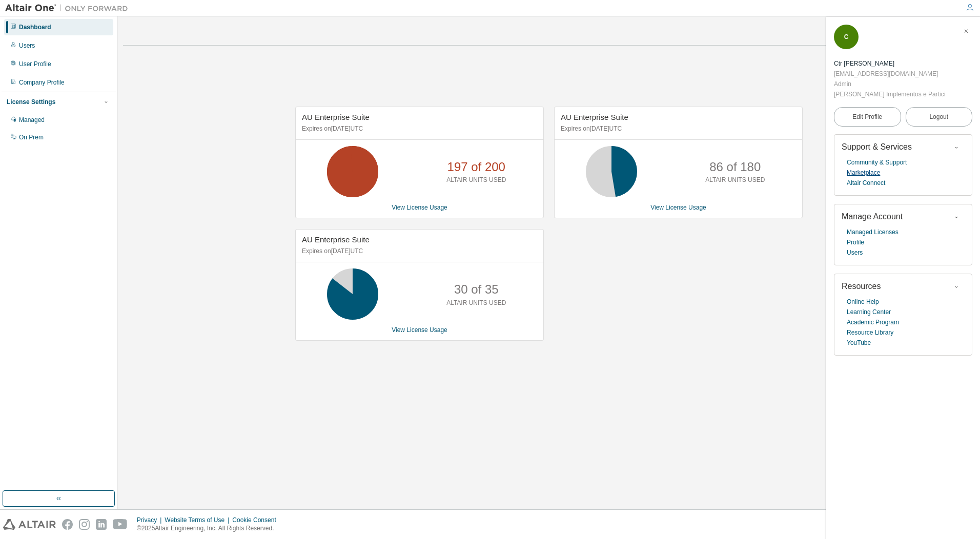  I want to click on a: Profile, so click(856, 242).